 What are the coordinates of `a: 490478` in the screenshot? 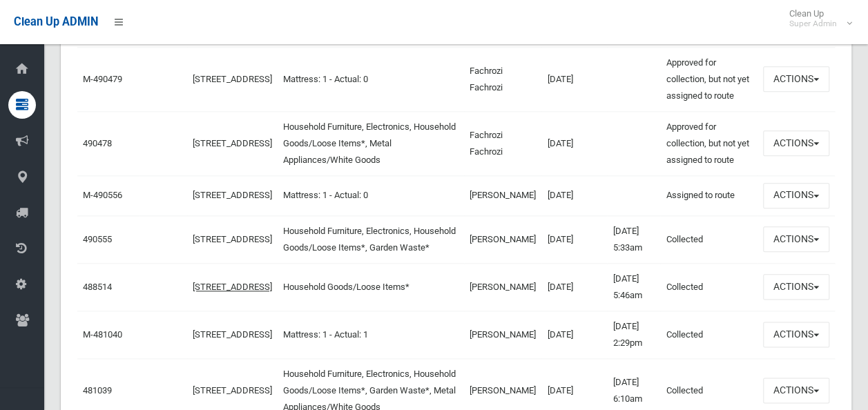 It's located at (97, 143).